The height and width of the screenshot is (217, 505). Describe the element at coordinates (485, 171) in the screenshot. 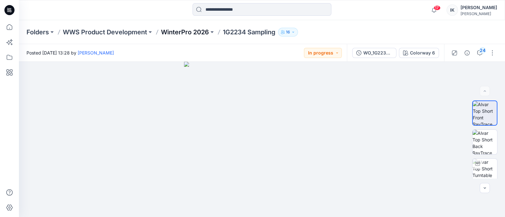

I see `img: Alvar Top Short Turntable RayTrace` at that location.